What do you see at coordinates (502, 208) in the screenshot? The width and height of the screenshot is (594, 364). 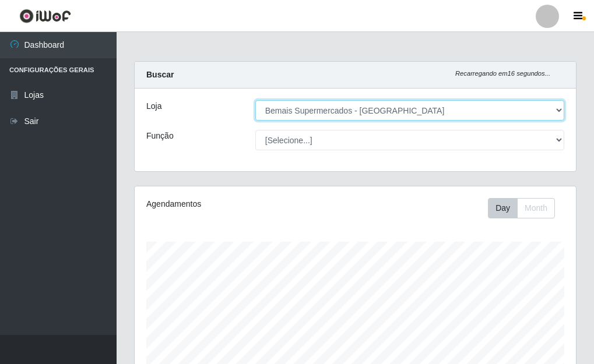 I see `button: Day` at bounding box center [502, 208].